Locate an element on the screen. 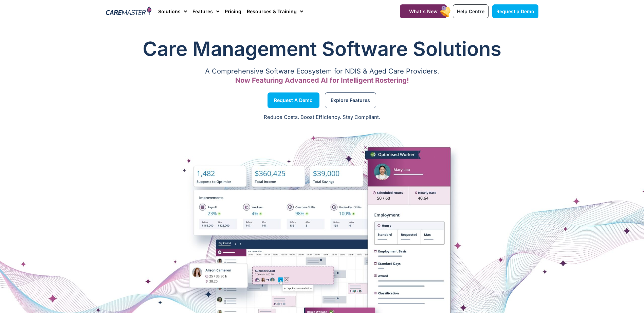 This screenshot has width=644, height=313. span: Help Centre is located at coordinates (471, 11).